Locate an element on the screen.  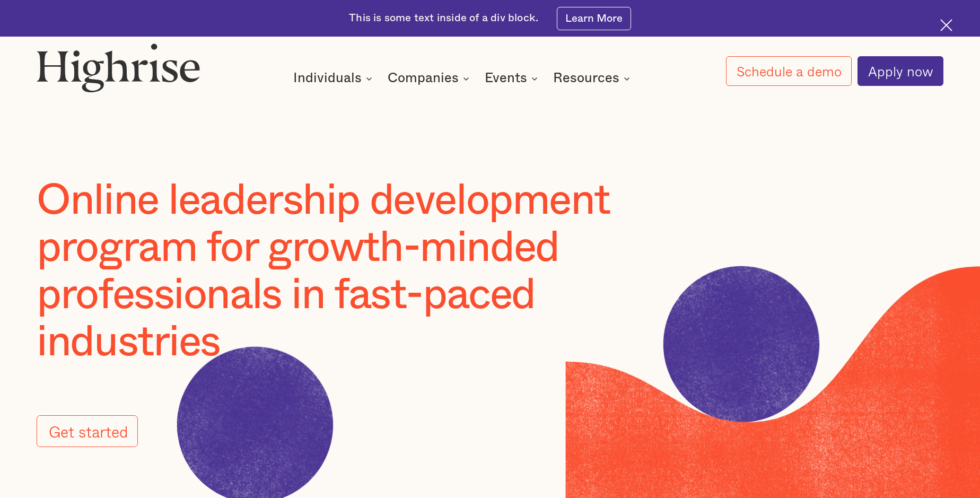
img: Highrise logo is located at coordinates (118, 67).